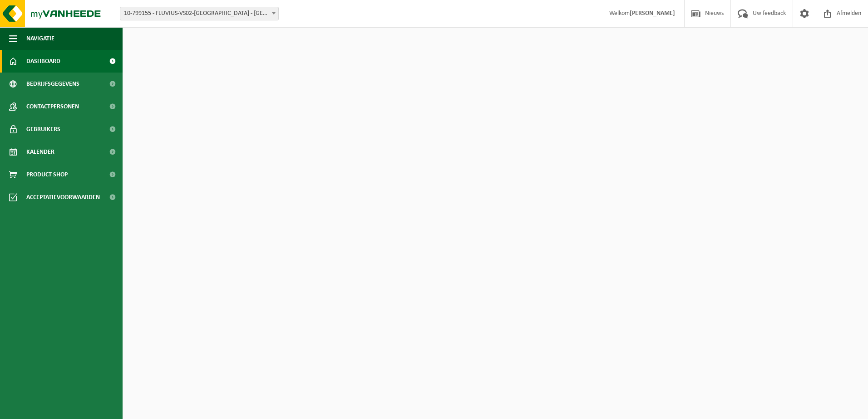  What do you see at coordinates (41, 152) in the screenshot?
I see `span: Kalender` at bounding box center [41, 152].